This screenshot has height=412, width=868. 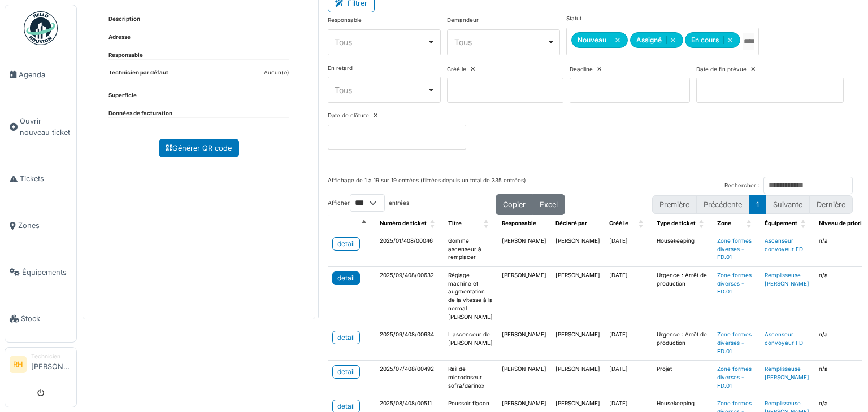 I want to click on a: Agenda, so click(x=41, y=75).